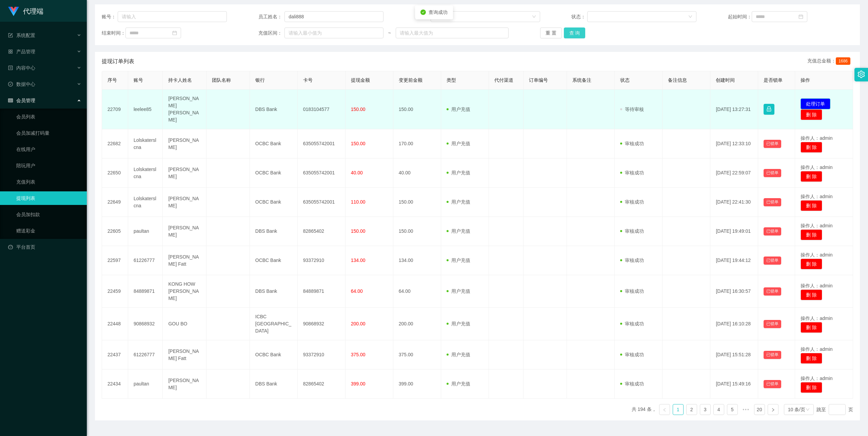 The image size is (868, 436). What do you see at coordinates (358, 144) in the screenshot?
I see `span: 150.00` at bounding box center [358, 144].